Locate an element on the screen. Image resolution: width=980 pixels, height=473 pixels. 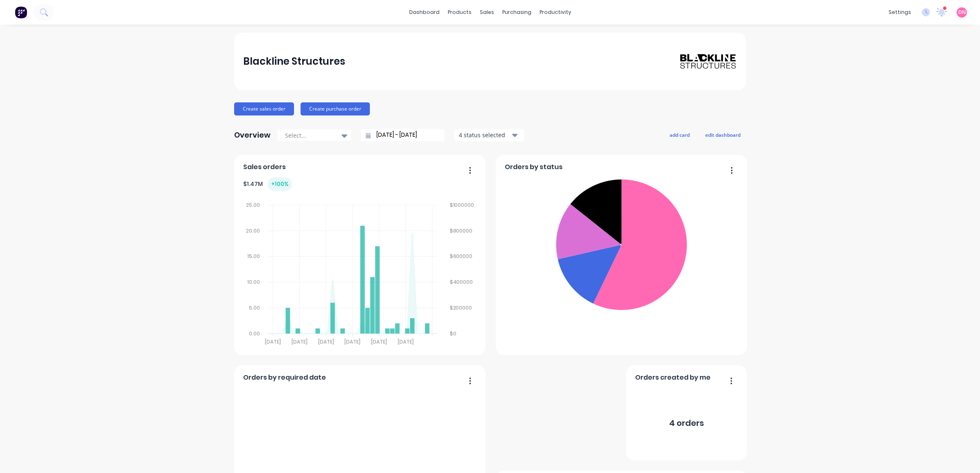
tspan: $0 is located at coordinates (453, 334).